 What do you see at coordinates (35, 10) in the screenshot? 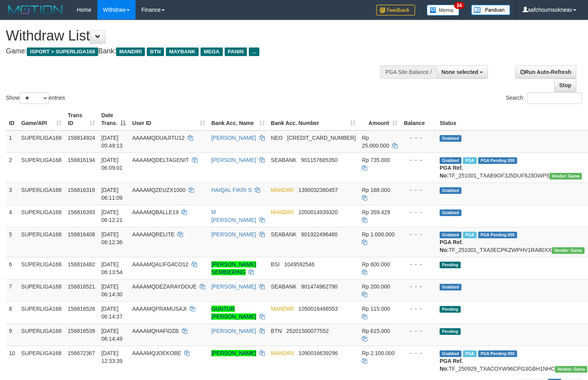
I see `img: MOTION_logo.png` at bounding box center [35, 10].